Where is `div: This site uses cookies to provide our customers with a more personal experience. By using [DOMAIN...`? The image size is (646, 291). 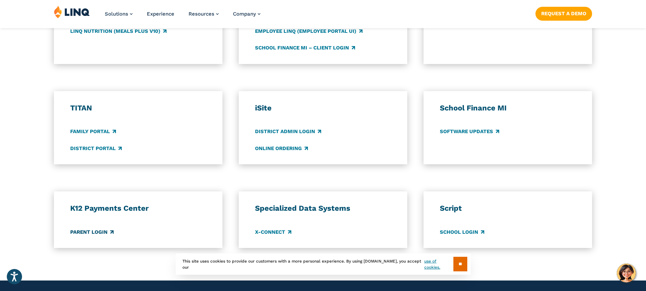 div: This site uses cookies to provide our customers with a more personal experience. By using [DOMAIN... is located at coordinates (323, 264).